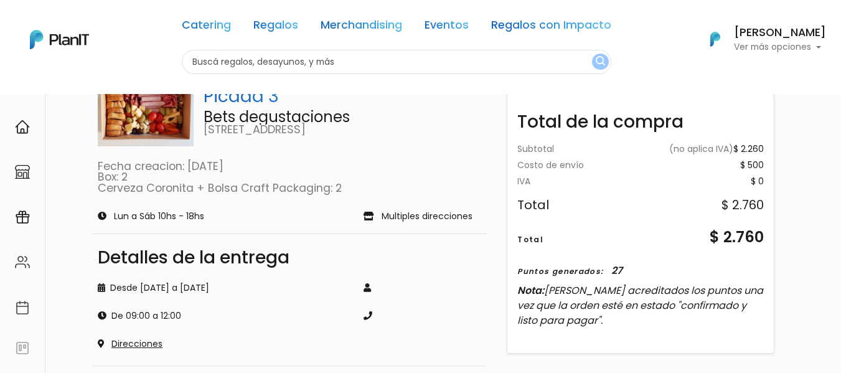  What do you see at coordinates (600, 62) in the screenshot?
I see `img: search_button-432b6d5273f82d61273b3651a40e1bd1b912527efae98b1b7a1b2c0702e16a8d.svg` at bounding box center [600, 62].